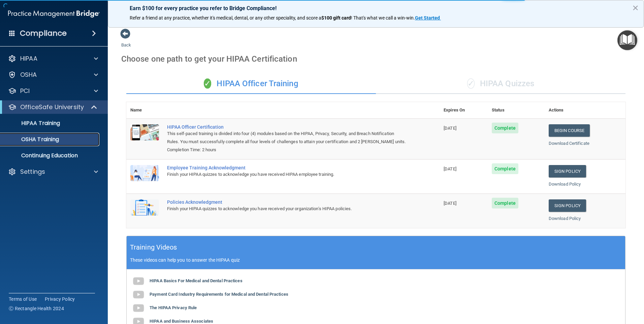 The height and width of the screenshot is (324, 644). I want to click on a: HIPAA, so click(53, 59).